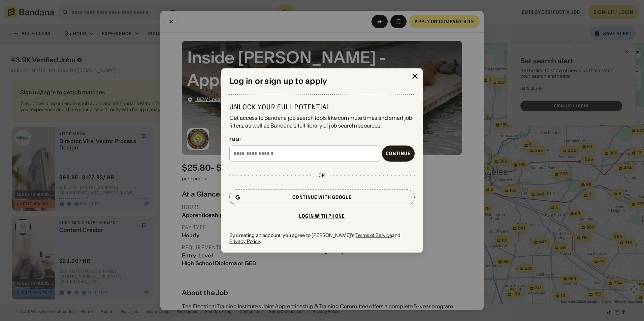 Image resolution: width=644 pixels, height=321 pixels. What do you see at coordinates (322, 140) in the screenshot?
I see `div: Email` at bounding box center [322, 140].